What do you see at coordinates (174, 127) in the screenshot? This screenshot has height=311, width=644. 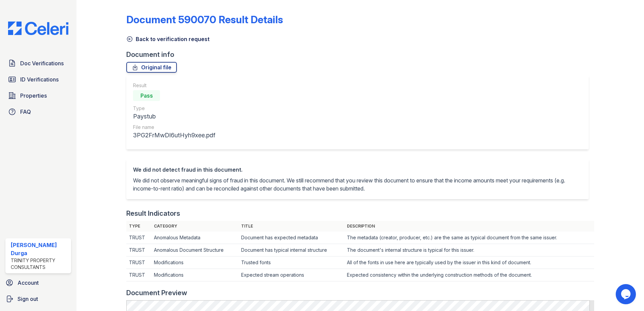 I see `div: File name` at bounding box center [174, 127].